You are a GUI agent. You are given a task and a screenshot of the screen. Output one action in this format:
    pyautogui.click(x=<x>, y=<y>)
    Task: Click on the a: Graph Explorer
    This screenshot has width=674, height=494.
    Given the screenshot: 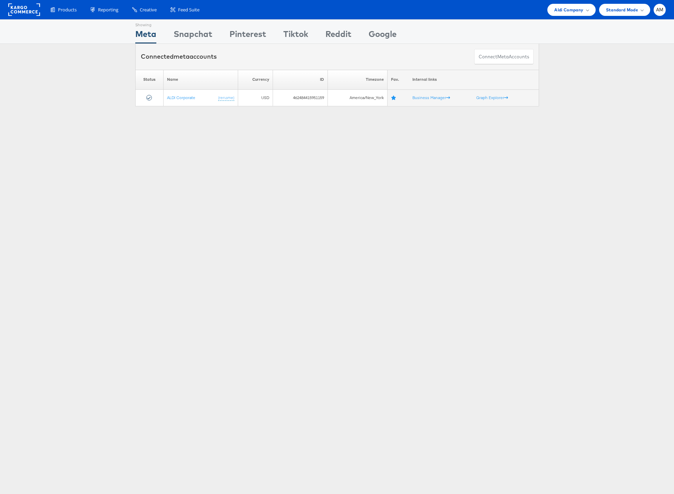 What is the action you would take?
    pyautogui.click(x=492, y=97)
    